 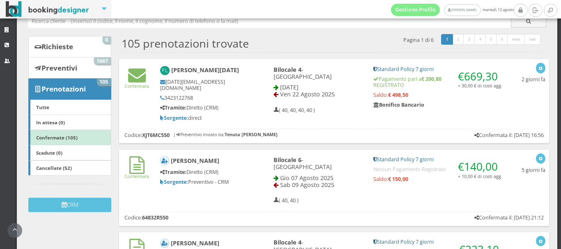 I want to click on span: martedì, 12 agosto, so click(x=452, y=10).